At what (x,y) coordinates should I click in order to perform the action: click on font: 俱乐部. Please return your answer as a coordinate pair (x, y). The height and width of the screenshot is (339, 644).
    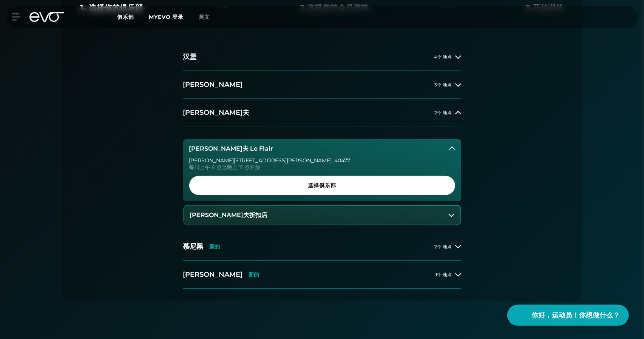
    Looking at the image, I should click on (126, 17).